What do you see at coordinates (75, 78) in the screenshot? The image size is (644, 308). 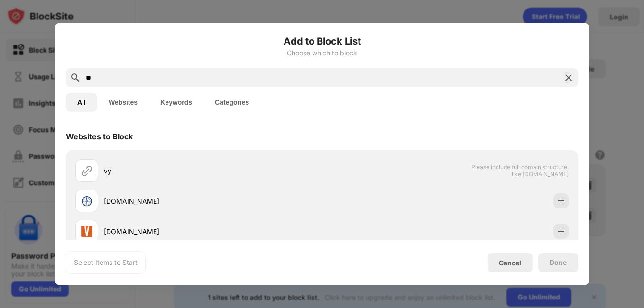 I see `img: search.svg` at bounding box center [75, 78].